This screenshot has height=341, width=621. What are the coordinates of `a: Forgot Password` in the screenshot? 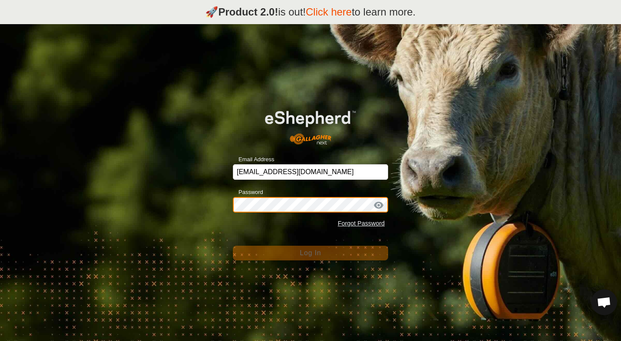 It's located at (361, 223).